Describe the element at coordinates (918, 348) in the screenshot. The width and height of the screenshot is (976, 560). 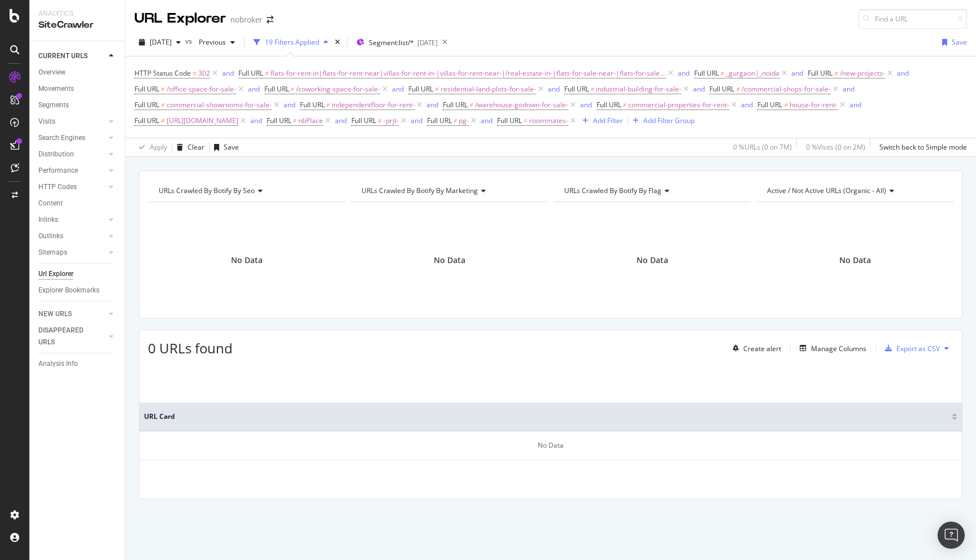
I see `div: Export as CSV` at that location.